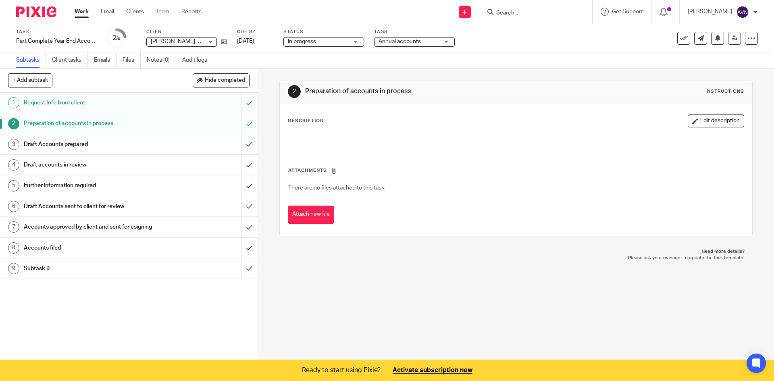 Image resolution: width=774 pixels, height=381 pixels. Describe the element at coordinates (305, 121) in the screenshot. I see `p: Description` at that location.